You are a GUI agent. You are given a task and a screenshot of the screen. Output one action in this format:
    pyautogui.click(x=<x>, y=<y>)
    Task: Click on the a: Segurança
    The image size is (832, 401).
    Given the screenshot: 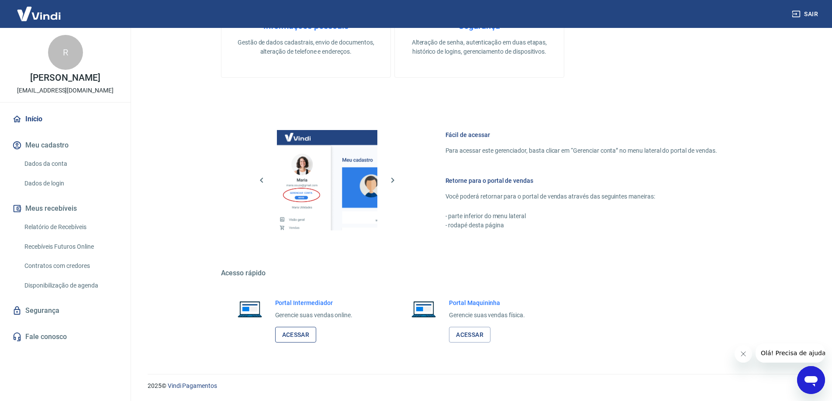 What is the action you would take?
    pyautogui.click(x=65, y=311)
    